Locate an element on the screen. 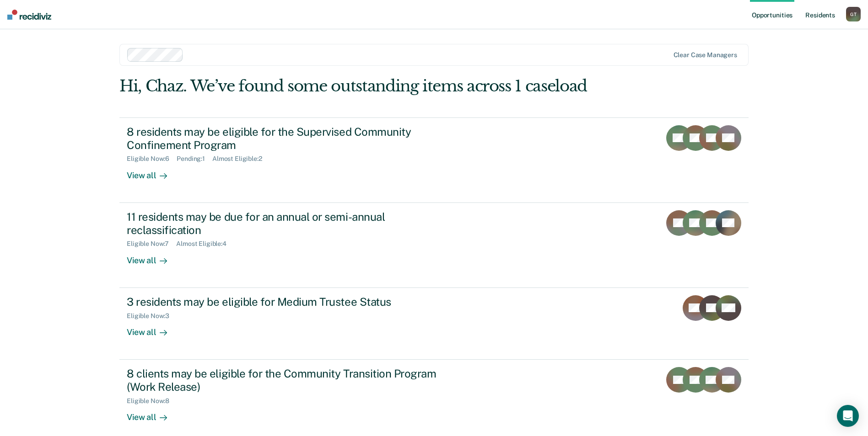 This screenshot has height=436, width=868. div: Almost Eligible : 2 is located at coordinates (240, 159).